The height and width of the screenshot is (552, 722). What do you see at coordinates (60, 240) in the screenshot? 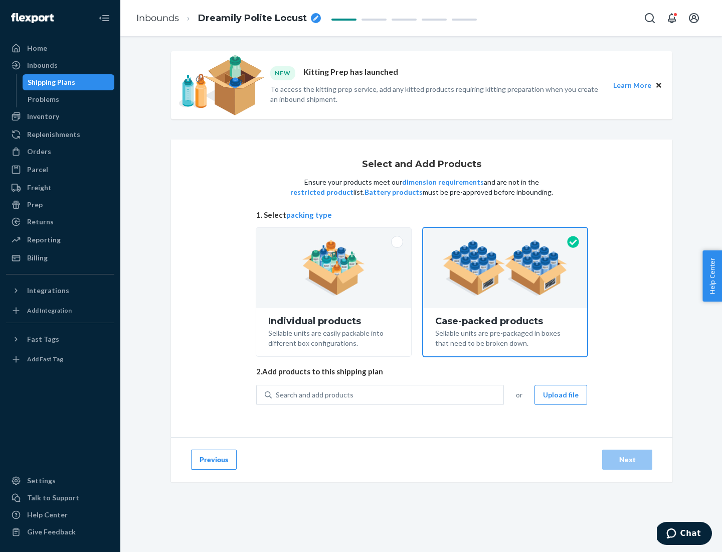
I see `a: Reporting` at bounding box center [60, 240].